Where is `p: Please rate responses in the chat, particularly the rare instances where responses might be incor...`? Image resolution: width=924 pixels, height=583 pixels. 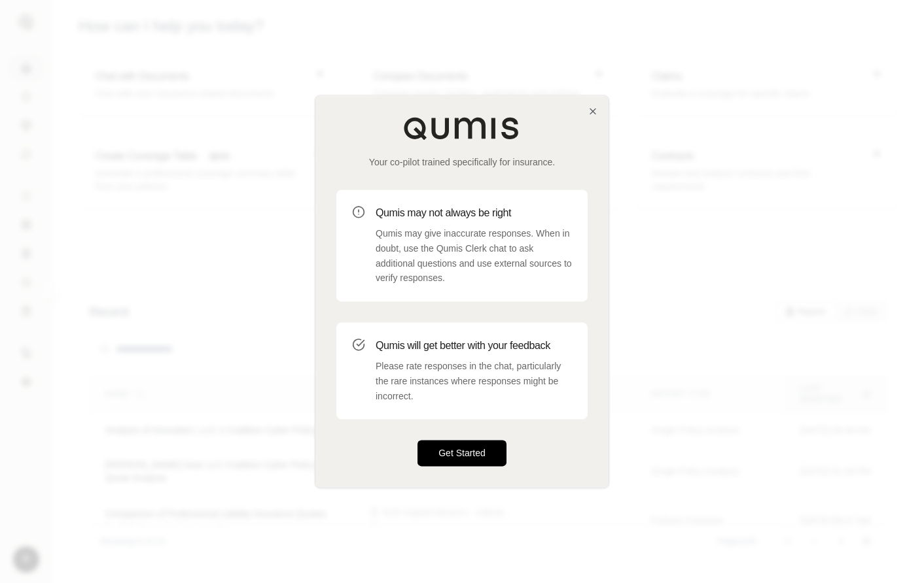 p: Please rate responses in the chat, particularly the rare instances where responses might be incor... is located at coordinates (473, 382).